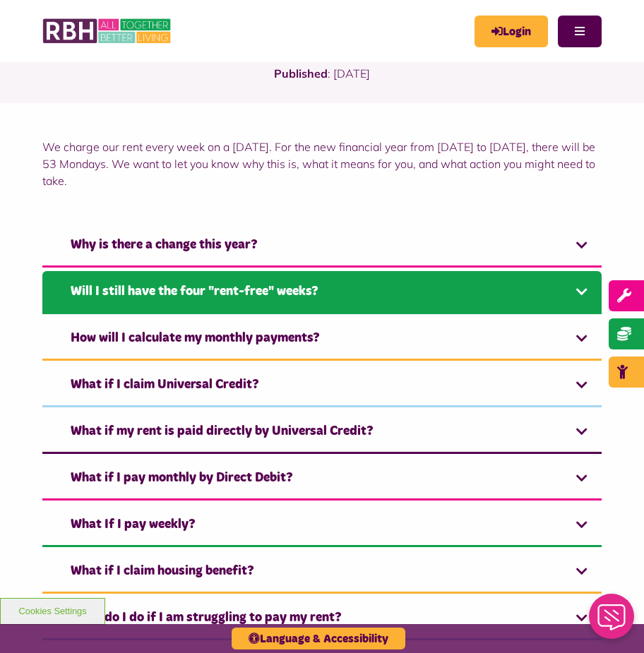  I want to click on a: What if I claim housing benefit?, so click(322, 572).